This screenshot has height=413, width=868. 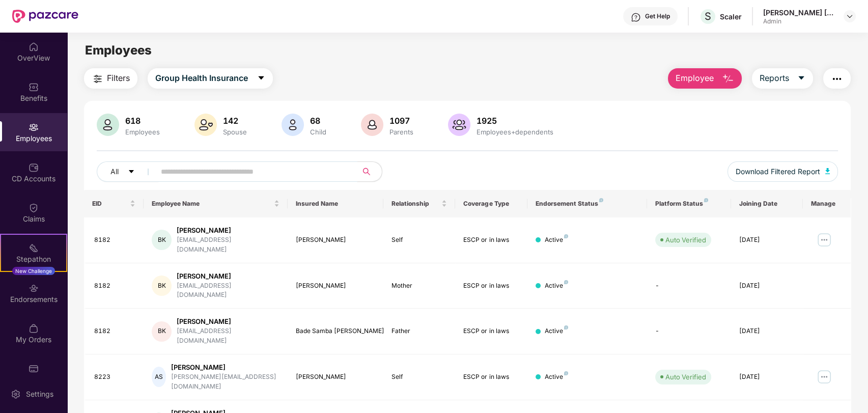 What do you see at coordinates (419, 286) in the screenshot?
I see `div: Mother` at bounding box center [419, 286].